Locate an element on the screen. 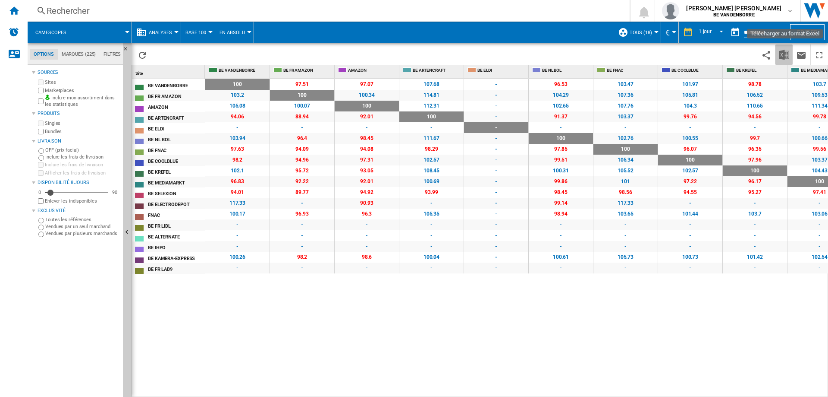 This screenshot has height=397, width=828. div: BE IHPO is located at coordinates (176, 246).